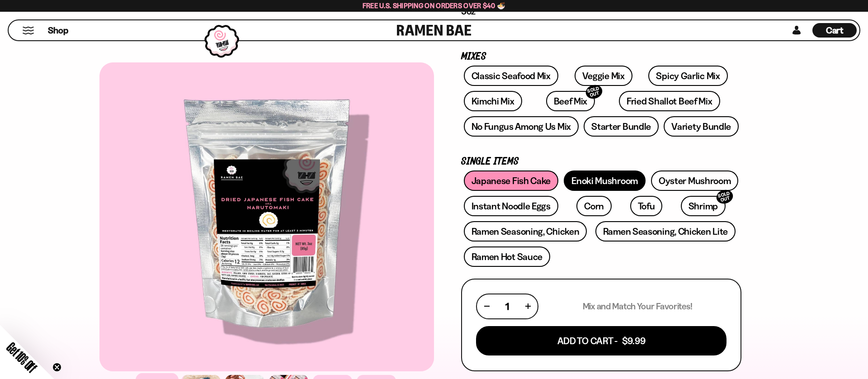  Describe the element at coordinates (22, 357) in the screenshot. I see `span: Get 10% Off` at that location.